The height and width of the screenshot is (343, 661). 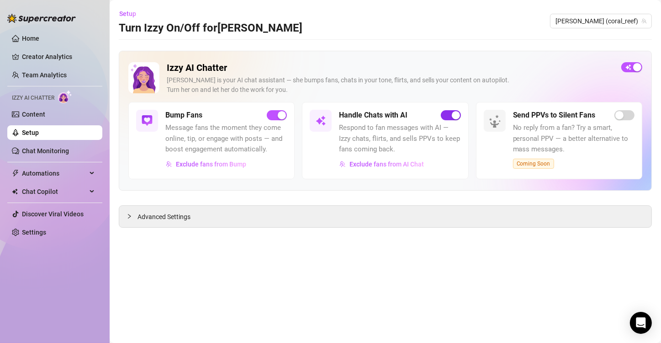 What do you see at coordinates (44, 75) in the screenshot?
I see `a: Team Analytics` at bounding box center [44, 75].